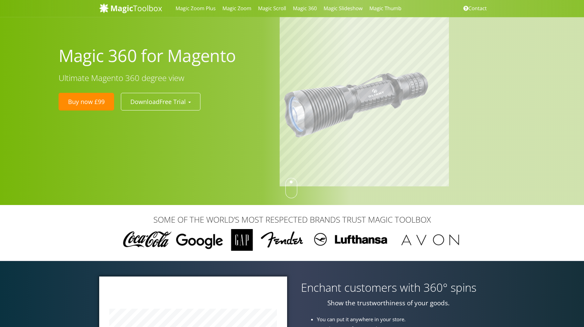  Describe the element at coordinates (389, 303) in the screenshot. I see `p: Show the trustworthiness of your goods.` at that location.